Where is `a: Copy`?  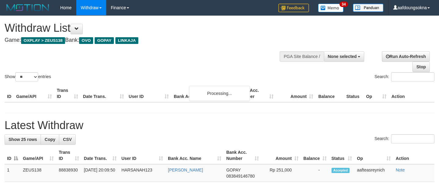
a: Copy is located at coordinates (50, 140).